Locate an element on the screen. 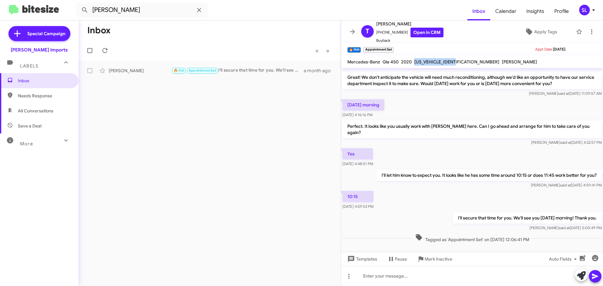 This screenshot has height=286, width=603. span: 2020 is located at coordinates (406, 62).